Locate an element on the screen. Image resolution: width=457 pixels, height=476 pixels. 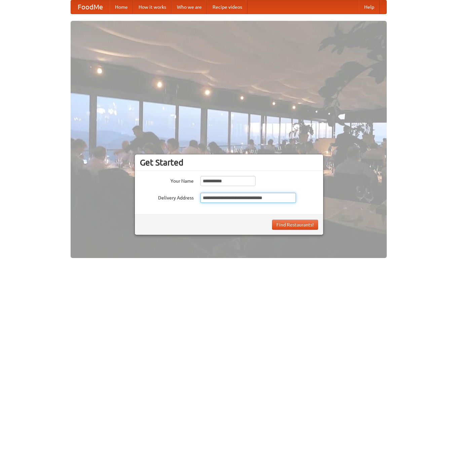
a: Home is located at coordinates (122, 7).